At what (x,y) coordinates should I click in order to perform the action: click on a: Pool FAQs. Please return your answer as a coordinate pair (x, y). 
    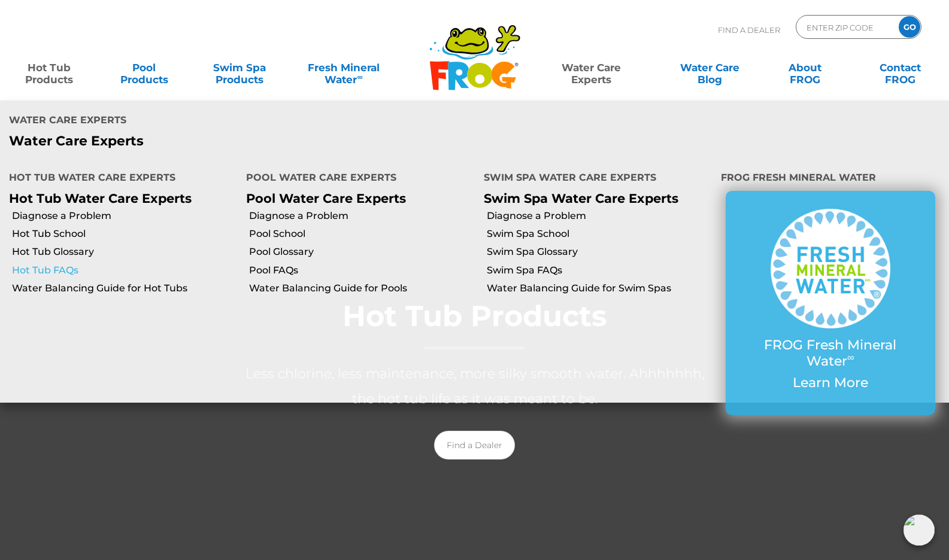
    Looking at the image, I should click on (362, 271).